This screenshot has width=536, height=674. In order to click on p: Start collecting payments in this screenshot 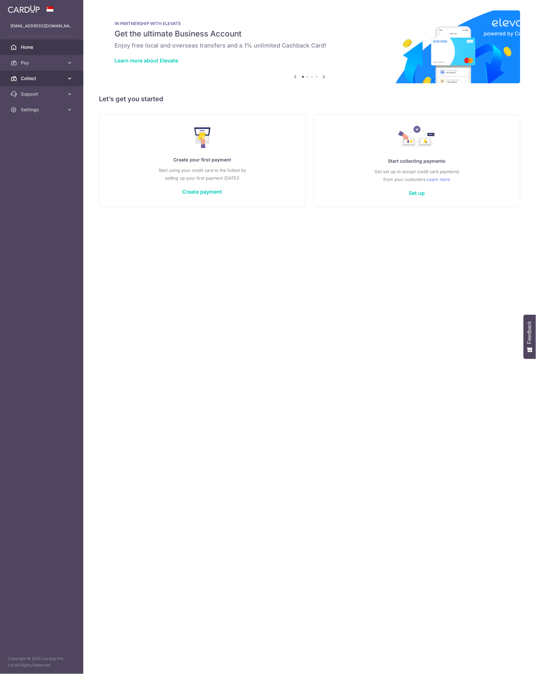, I will do `click(417, 161)`.